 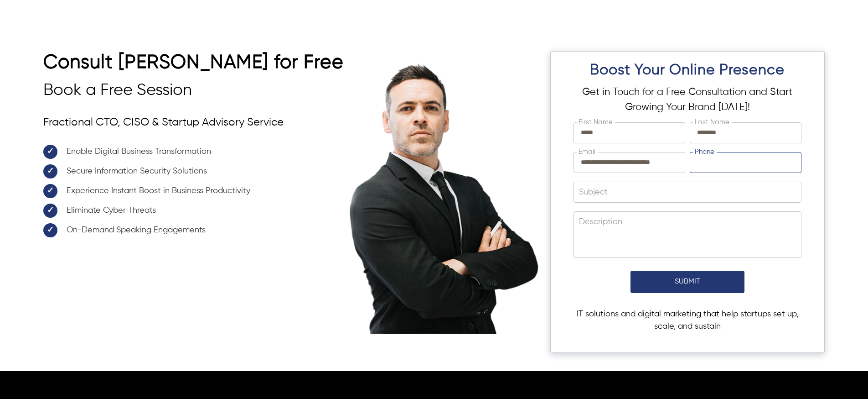 What do you see at coordinates (199, 122) in the screenshot?
I see `p: Fractional CTO, CISO & Startup Advisory Service` at bounding box center [199, 122].